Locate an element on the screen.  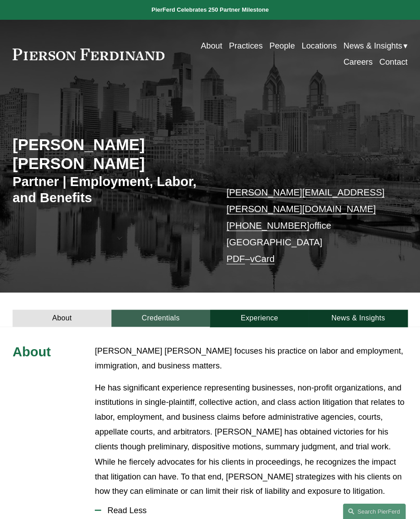
h3: Partner | Employment, Labor, and Benefits is located at coordinates (111, 189).